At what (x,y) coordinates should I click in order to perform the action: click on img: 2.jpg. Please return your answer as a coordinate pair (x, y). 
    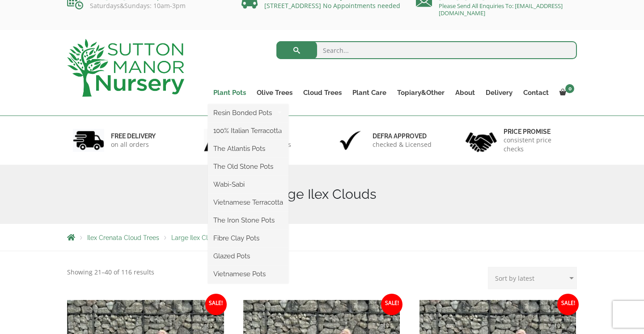
    Looking at the image, I should click on (220, 140).